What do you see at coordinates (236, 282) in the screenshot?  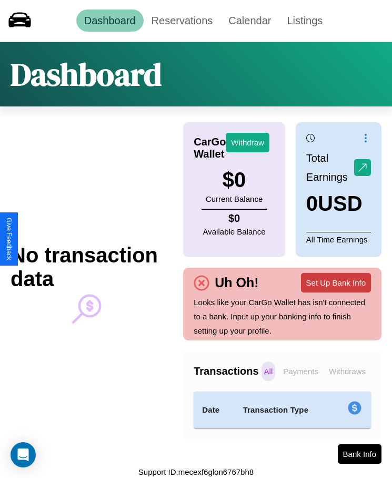 I see `h4: Uh Oh!` at bounding box center [236, 282].